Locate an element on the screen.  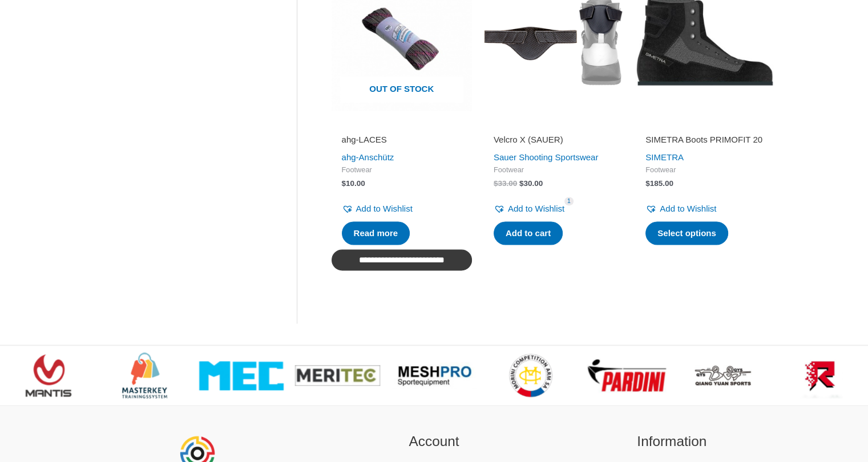
a: SIMETRA is located at coordinates (664, 157).